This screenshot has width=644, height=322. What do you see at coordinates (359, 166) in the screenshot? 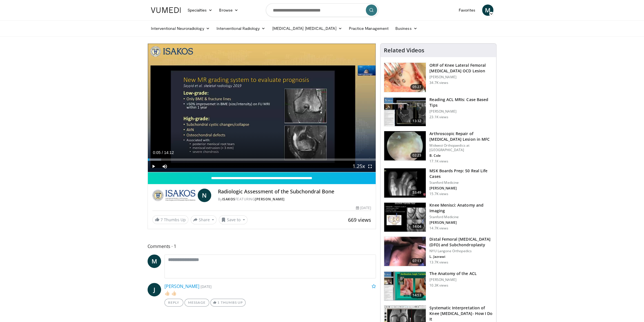
I see `button: Playback Rate` at bounding box center [359, 166].